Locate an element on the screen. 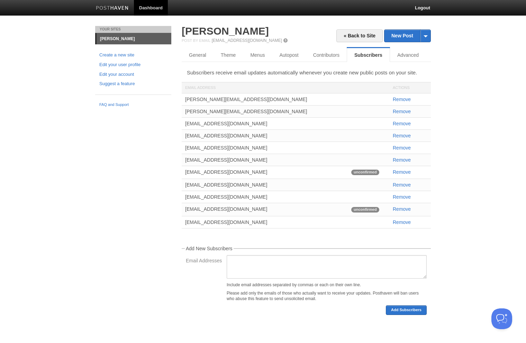 This screenshot has height=343, width=526. a: Autopost is located at coordinates (289, 55).